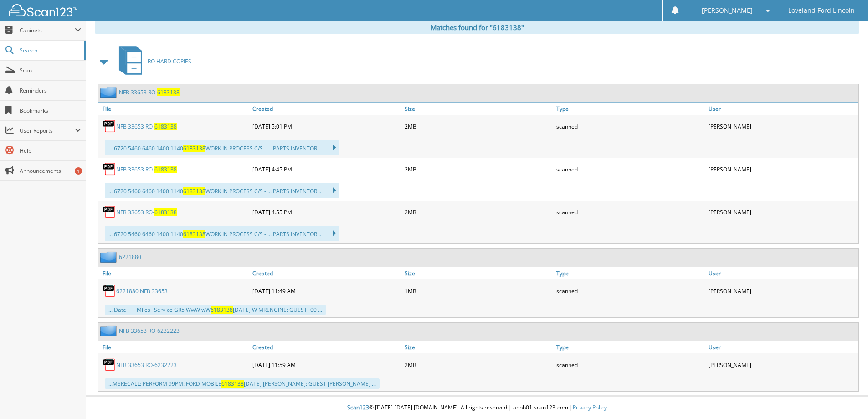  What do you see at coordinates (590, 407) in the screenshot?
I see `a: Privacy Policy` at bounding box center [590, 407].